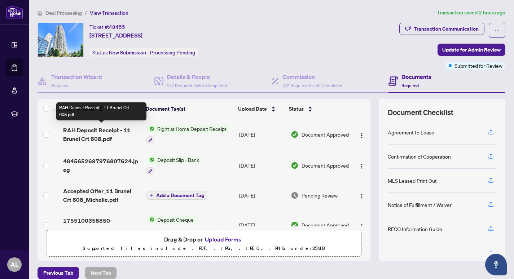  What do you see at coordinates (189, 109) in the screenshot?
I see `th: Document Tag(s)` at bounding box center [189, 109].